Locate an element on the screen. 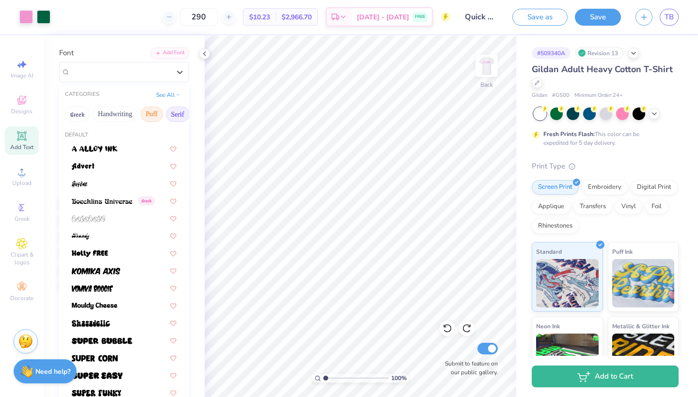 This screenshot has width=698, height=397. img: Advert is located at coordinates (83, 167).